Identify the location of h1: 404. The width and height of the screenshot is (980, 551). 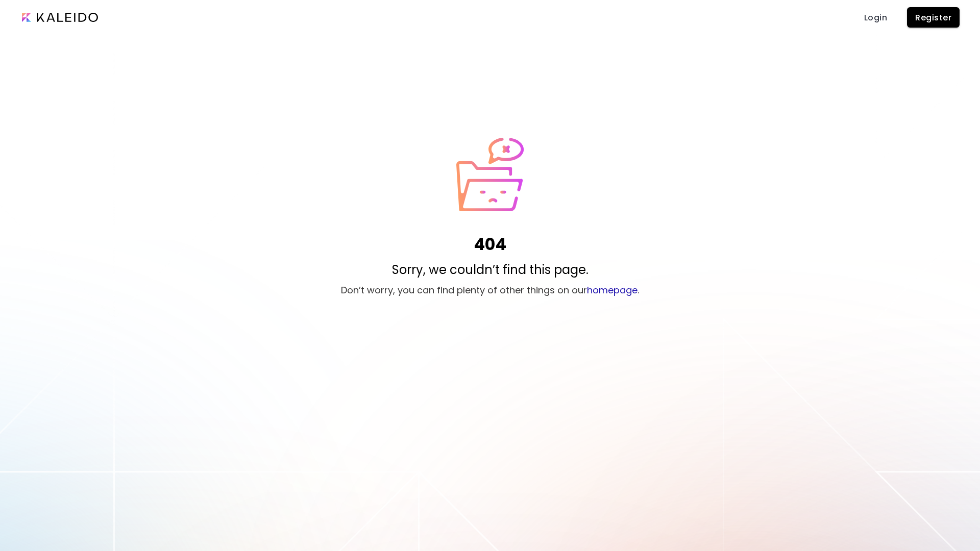
(490, 244).